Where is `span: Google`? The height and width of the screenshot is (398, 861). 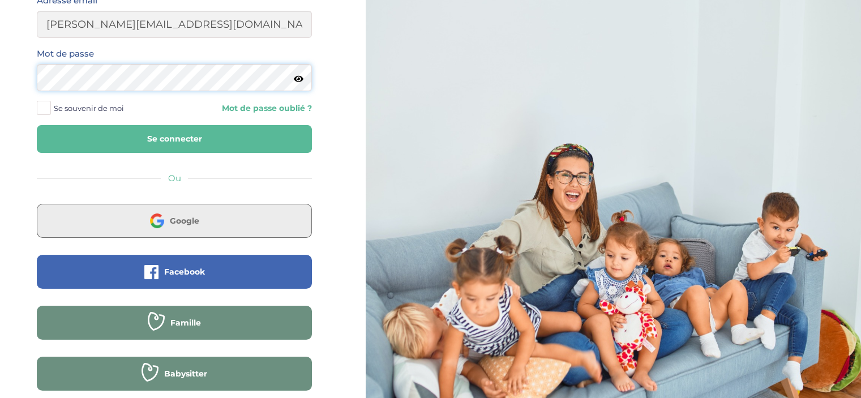 span: Google is located at coordinates (184, 221).